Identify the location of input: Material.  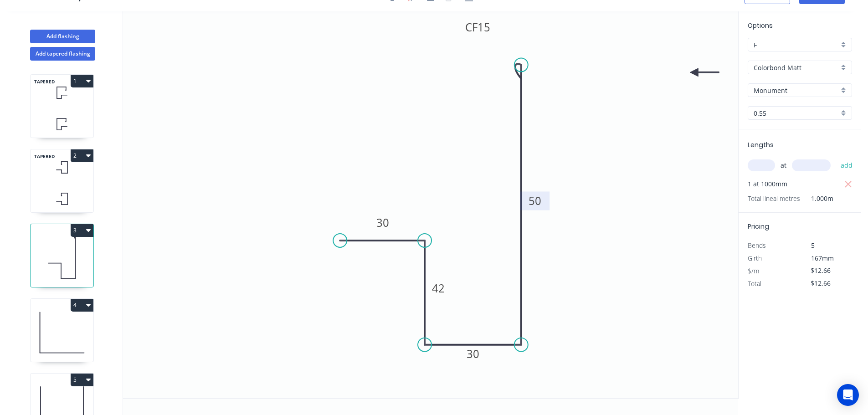
(796, 67).